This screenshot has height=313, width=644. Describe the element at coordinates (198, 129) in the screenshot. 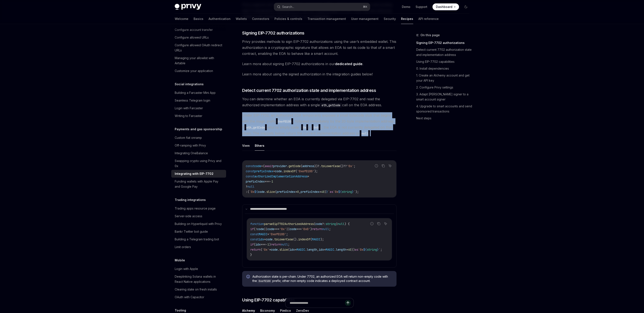

I see `h5: Payments and gas sponsorship` at that location.